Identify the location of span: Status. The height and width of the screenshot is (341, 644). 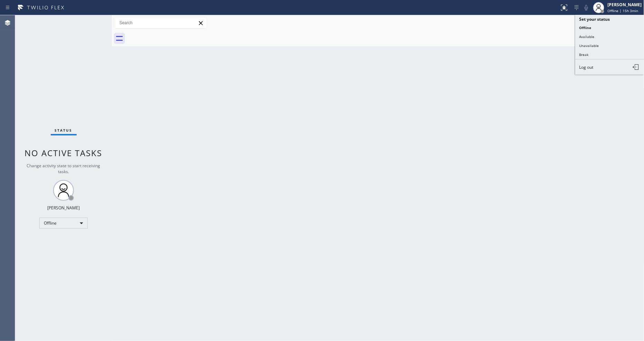
(63, 130).